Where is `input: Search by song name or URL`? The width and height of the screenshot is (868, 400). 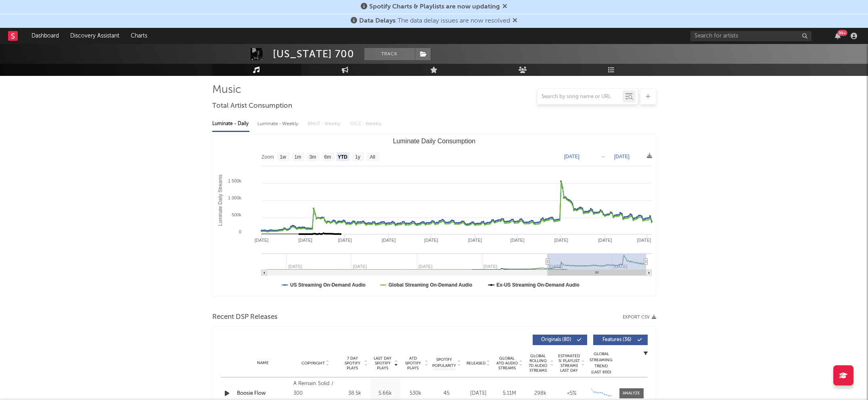
input: Search by song name or URL is located at coordinates (580, 97).